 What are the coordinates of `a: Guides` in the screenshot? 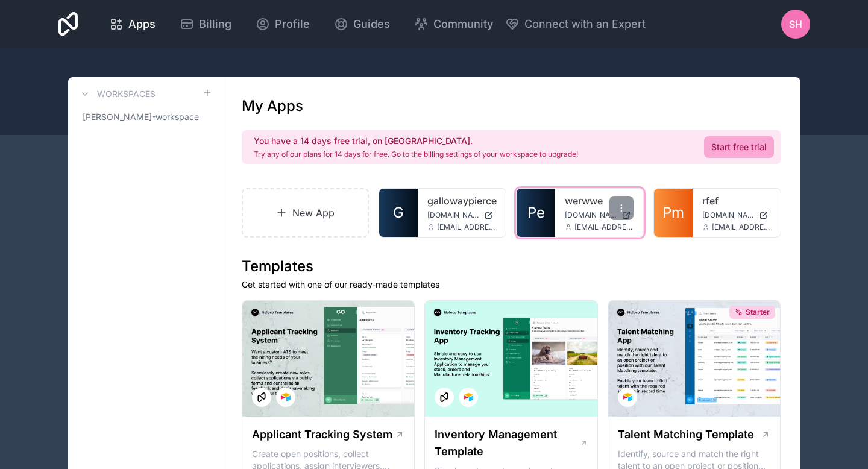 It's located at (361, 24).